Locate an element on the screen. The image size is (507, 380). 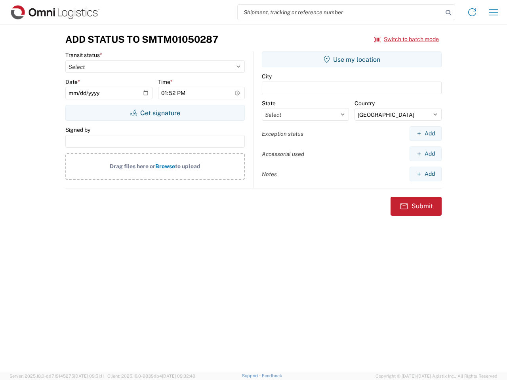
label: Accessorial used is located at coordinates (283, 154).